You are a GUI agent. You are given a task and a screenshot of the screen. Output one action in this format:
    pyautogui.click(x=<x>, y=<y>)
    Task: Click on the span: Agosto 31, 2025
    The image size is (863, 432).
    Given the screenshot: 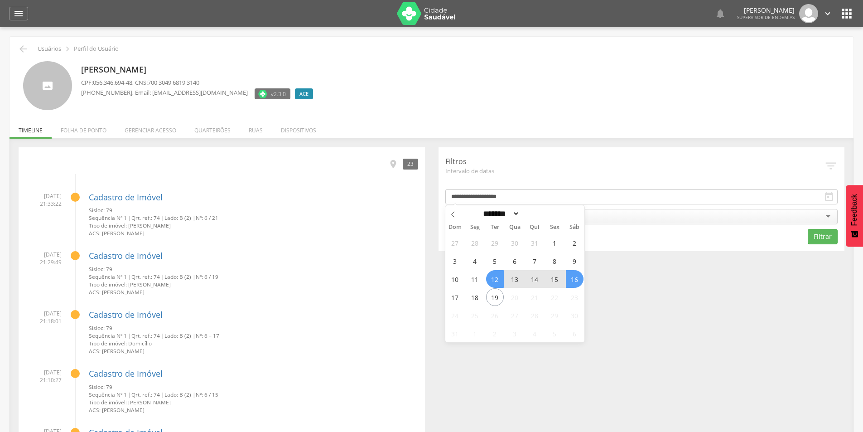 What is the action you would take?
    pyautogui.click(x=455, y=333)
    